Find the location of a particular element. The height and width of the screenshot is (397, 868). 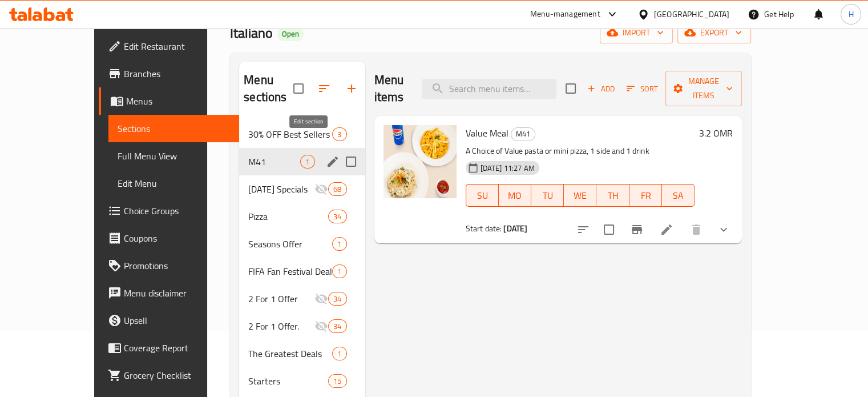

span: Menu disclaimer is located at coordinates (177, 293).